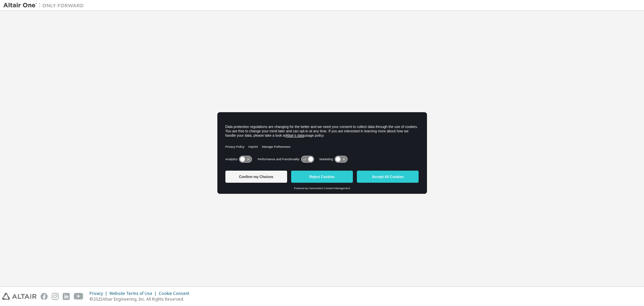 The height and width of the screenshot is (306, 644). Describe the element at coordinates (176, 293) in the screenshot. I see `div: Cookie Consent` at that location.